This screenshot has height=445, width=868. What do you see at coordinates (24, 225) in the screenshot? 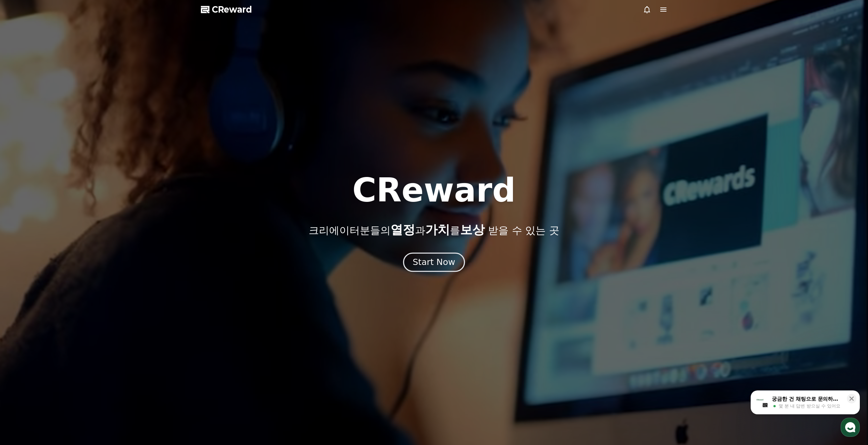
I see `a: 홈` at bounding box center [24, 225].